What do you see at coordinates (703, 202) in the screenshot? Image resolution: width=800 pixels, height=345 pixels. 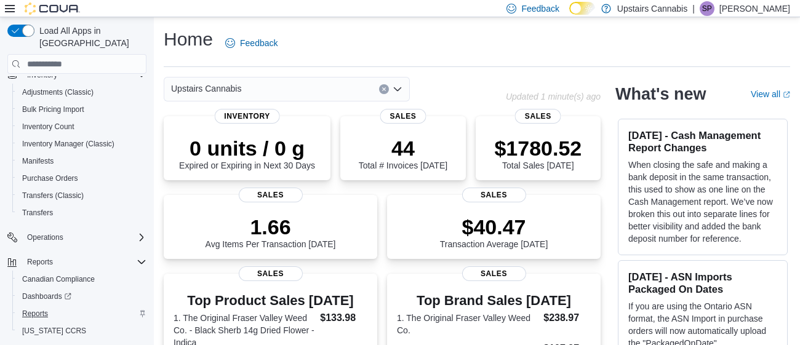 I see `p: When closing the safe and making a bank deposit in the same transaction, this used to show as one...` at bounding box center [703, 202].